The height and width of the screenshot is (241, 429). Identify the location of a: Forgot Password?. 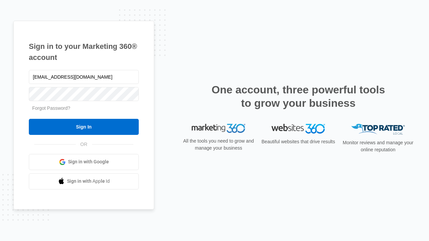
(51, 108).